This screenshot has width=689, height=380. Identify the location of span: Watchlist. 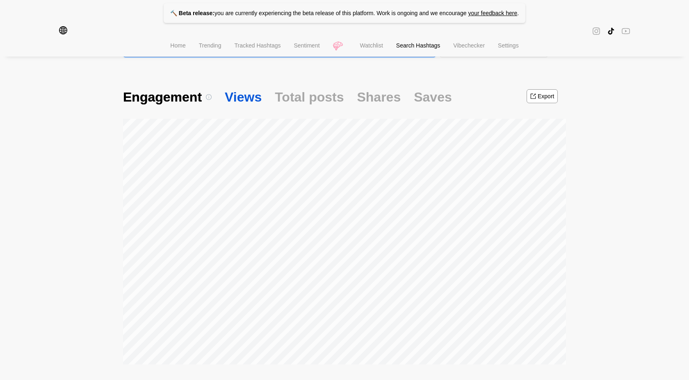
(371, 46).